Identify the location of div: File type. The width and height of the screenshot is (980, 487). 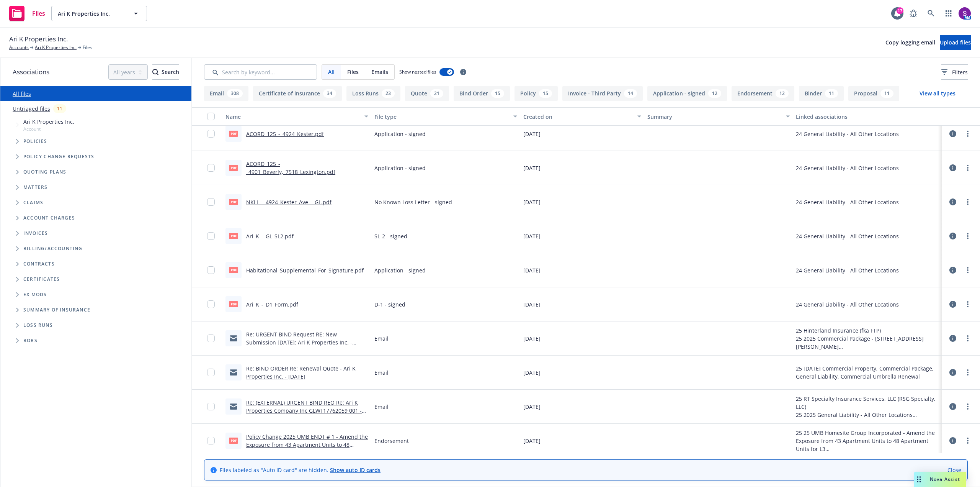
(442, 117).